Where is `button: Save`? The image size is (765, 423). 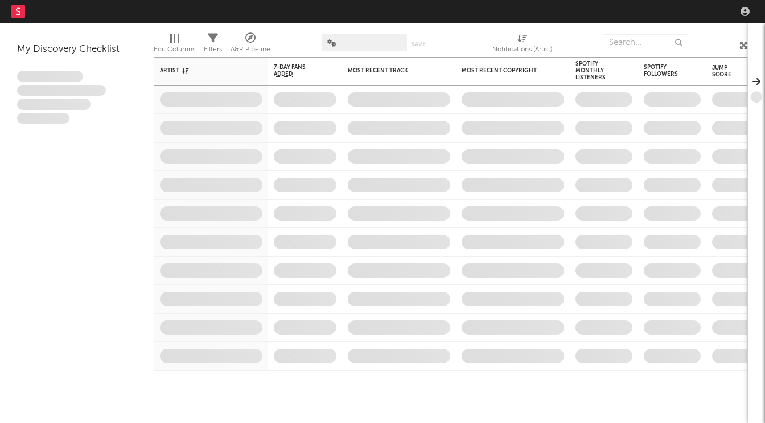
button: Save is located at coordinates (419, 44).